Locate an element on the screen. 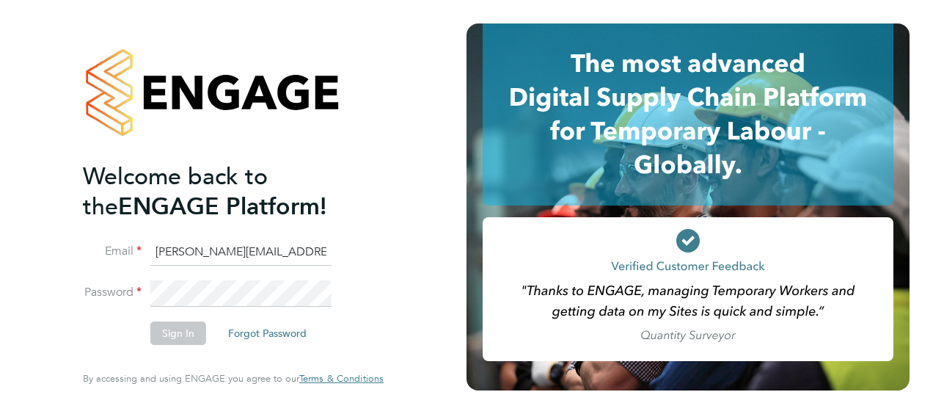 The image size is (933, 414). span: Welcome back to the is located at coordinates (175, 191).